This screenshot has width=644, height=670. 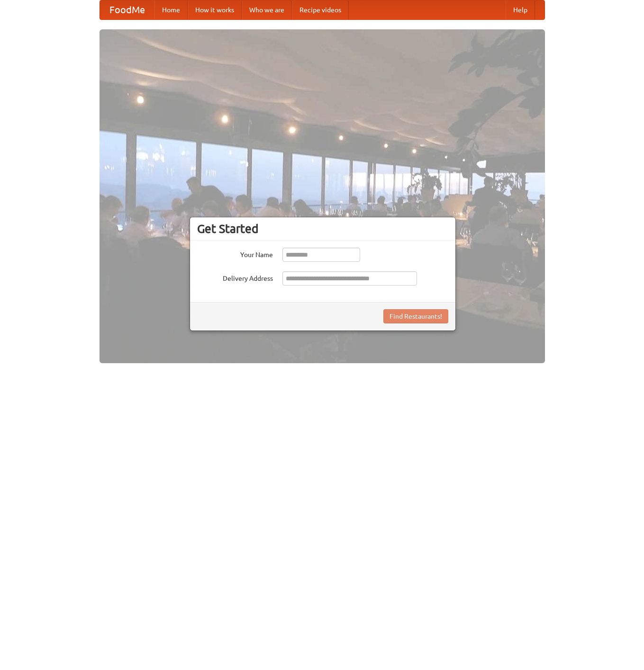 What do you see at coordinates (320, 10) in the screenshot?
I see `a: Recipe videos` at bounding box center [320, 10].